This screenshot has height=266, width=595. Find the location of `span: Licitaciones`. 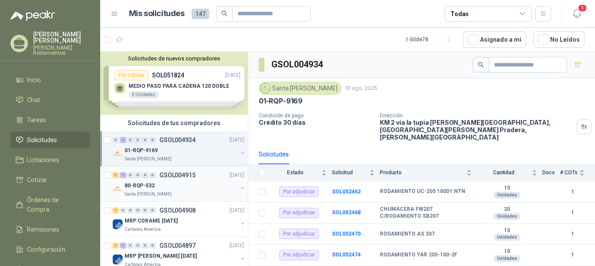

span: Licitaciones is located at coordinates (43, 160).